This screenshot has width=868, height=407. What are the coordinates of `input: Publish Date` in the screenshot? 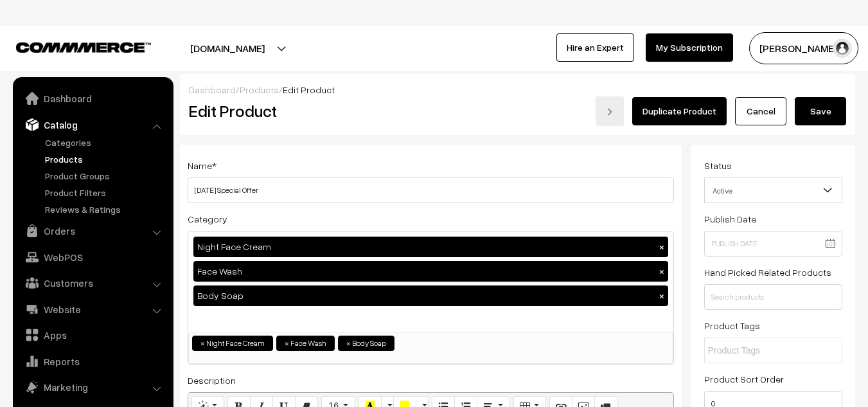 It's located at (773, 244).